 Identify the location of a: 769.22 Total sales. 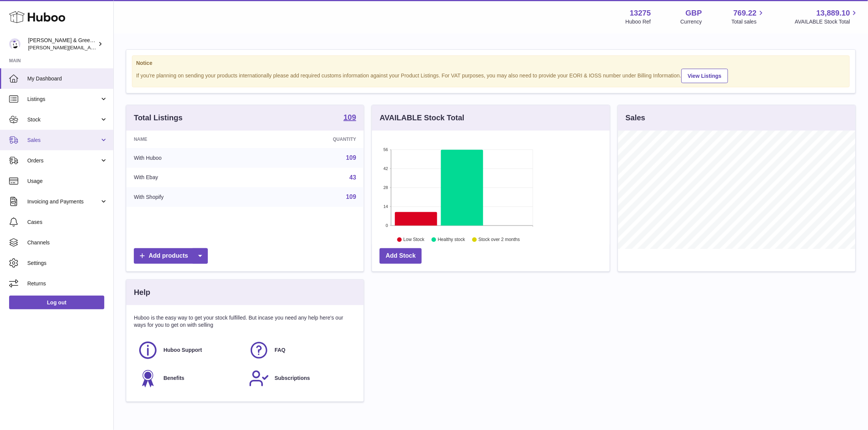
(748, 17).